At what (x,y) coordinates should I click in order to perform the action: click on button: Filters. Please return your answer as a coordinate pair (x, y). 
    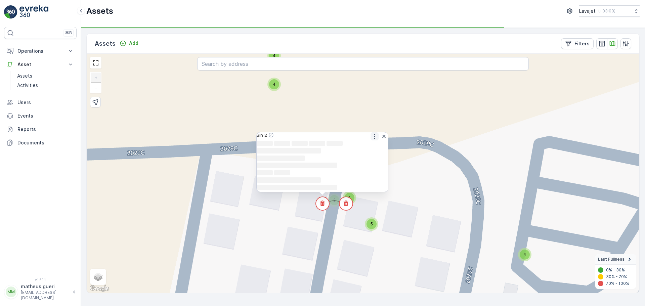
    Looking at the image, I should click on (577, 44).